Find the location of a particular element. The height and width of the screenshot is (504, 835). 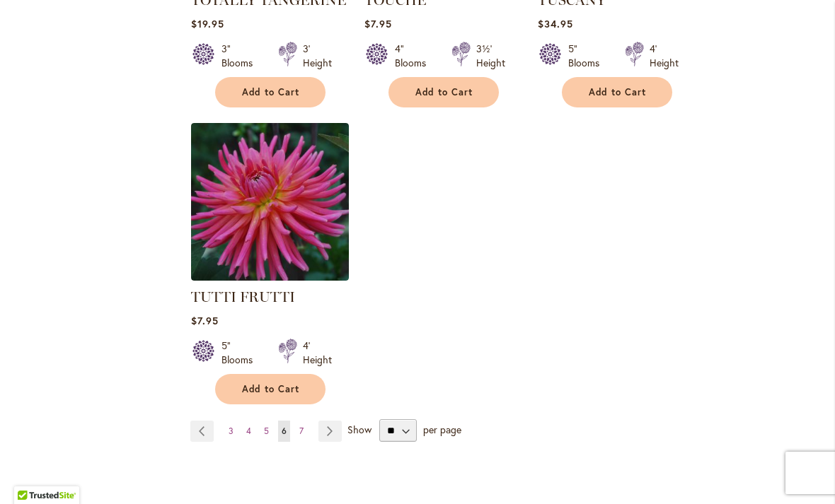

img: TUTTI FRUTTI is located at coordinates (269, 201).